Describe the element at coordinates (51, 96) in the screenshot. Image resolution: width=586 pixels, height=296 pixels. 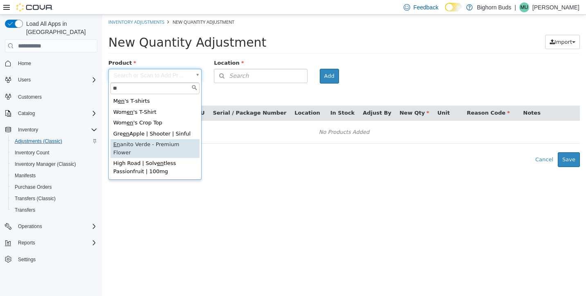
I see `button: Customers` at that location.